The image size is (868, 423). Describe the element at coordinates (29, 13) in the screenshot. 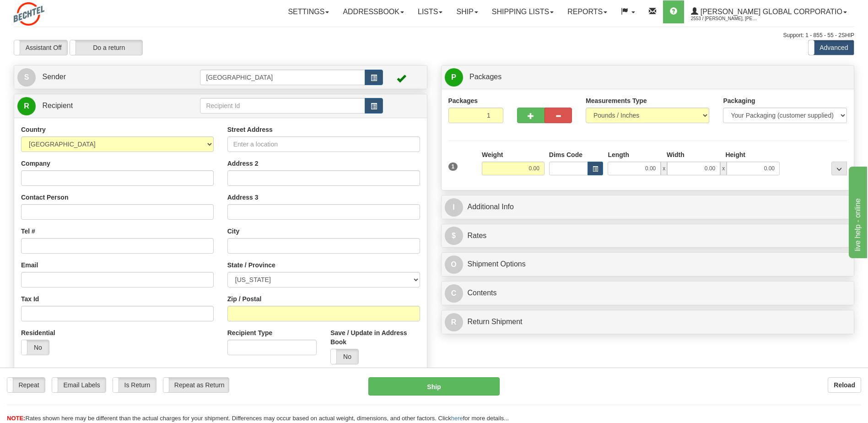

I see `img: logo2553.jpg` at that location.